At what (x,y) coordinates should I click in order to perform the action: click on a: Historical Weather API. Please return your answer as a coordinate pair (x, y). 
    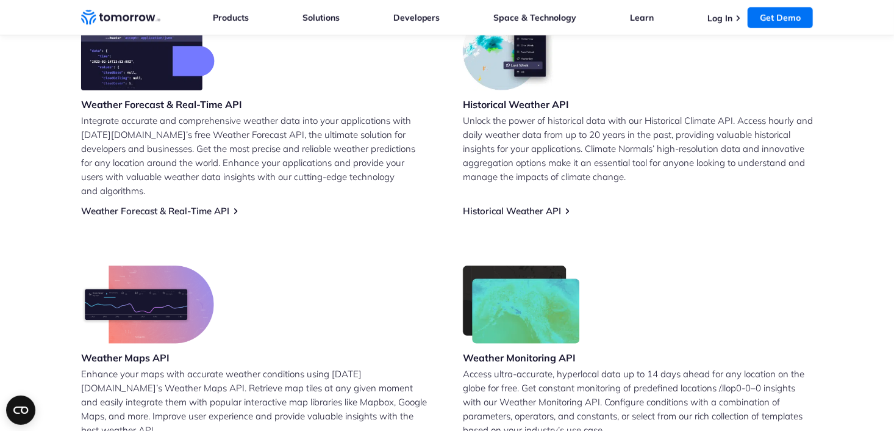
    Looking at the image, I should click on (512, 210).